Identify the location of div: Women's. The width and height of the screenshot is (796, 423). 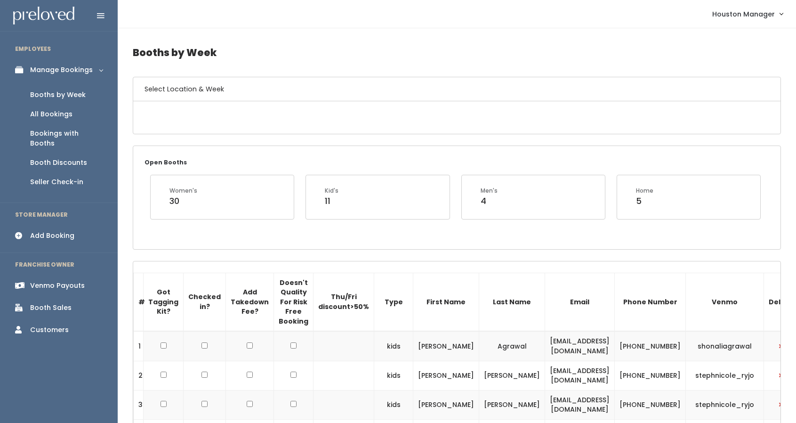
(183, 191).